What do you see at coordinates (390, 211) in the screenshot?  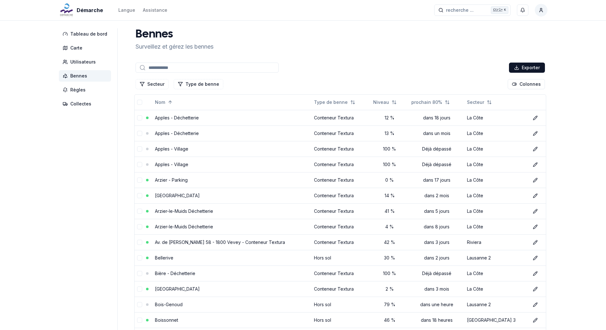 I see `div: 41 %` at bounding box center [390, 211].